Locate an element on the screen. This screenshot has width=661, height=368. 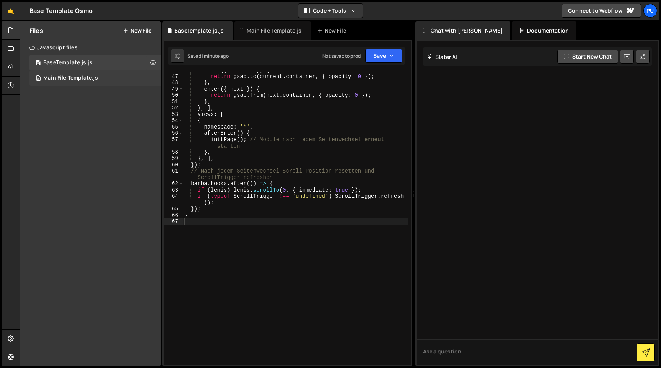
h2: Slater AI is located at coordinates (442, 57).